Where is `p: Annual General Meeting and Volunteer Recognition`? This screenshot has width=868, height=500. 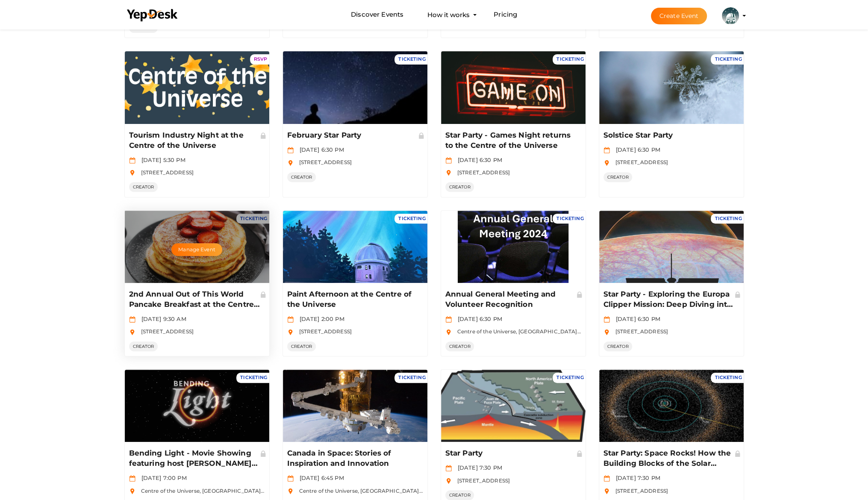 p: Annual General Meeting and Volunteer Recognition is located at coordinates (512, 299).